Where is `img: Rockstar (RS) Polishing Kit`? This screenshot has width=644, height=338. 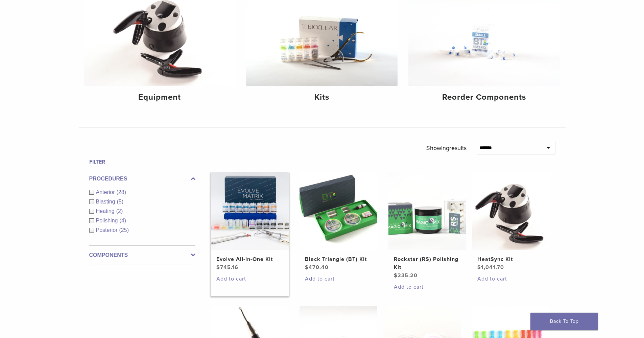
img: Rockstar (RS) Polishing Kit is located at coordinates (427, 211).